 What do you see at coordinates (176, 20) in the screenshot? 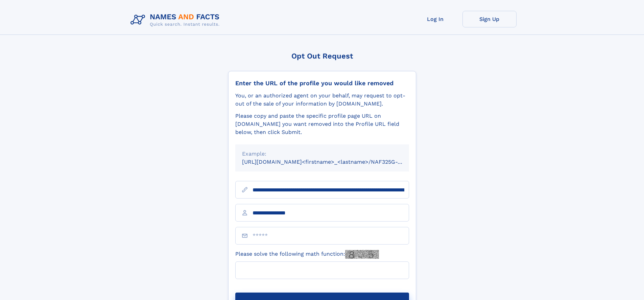
I see `img: Logo Names and Facts` at bounding box center [176, 20].